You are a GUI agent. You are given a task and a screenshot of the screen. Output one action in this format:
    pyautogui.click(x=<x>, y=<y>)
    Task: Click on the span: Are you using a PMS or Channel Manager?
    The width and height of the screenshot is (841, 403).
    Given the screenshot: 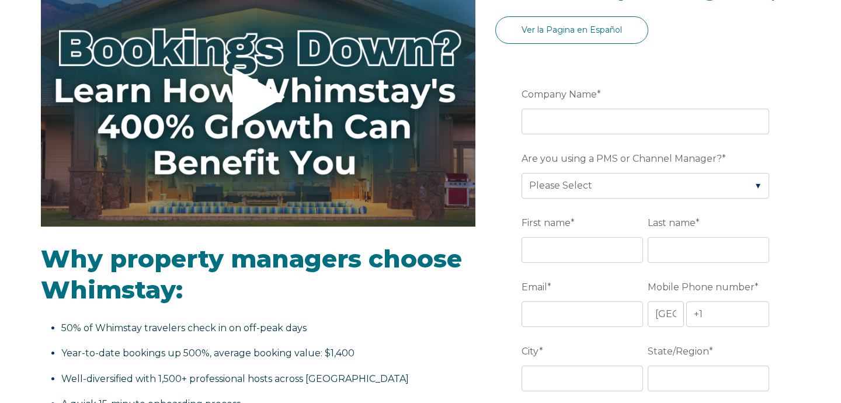 What is the action you would take?
    pyautogui.click(x=621, y=158)
    